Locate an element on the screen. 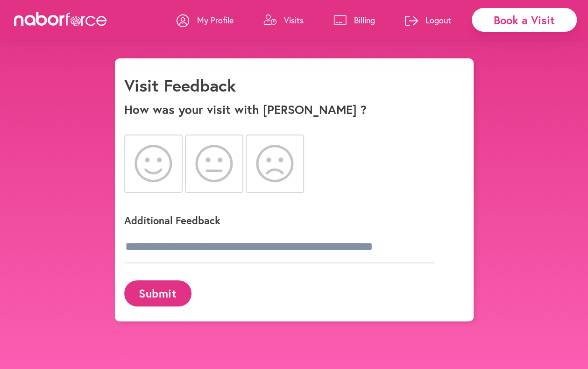  p: Visits is located at coordinates (294, 20).